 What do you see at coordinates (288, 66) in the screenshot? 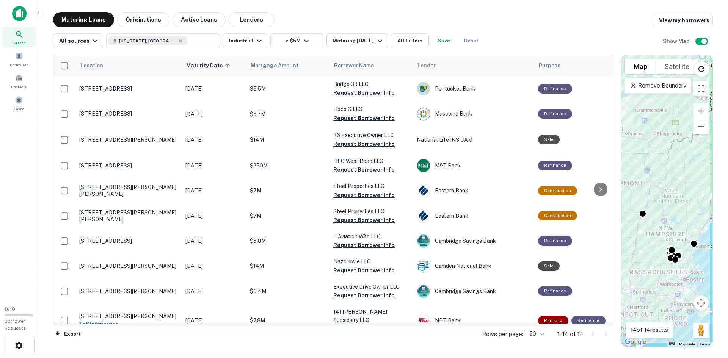
I see `th: Mortgage Amount` at bounding box center [288, 66].